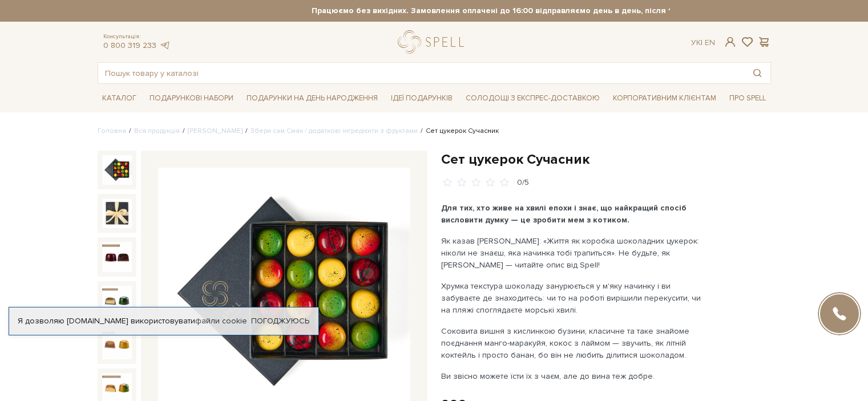 The width and height of the screenshot is (868, 401). I want to click on span: Консультація:, so click(137, 36).